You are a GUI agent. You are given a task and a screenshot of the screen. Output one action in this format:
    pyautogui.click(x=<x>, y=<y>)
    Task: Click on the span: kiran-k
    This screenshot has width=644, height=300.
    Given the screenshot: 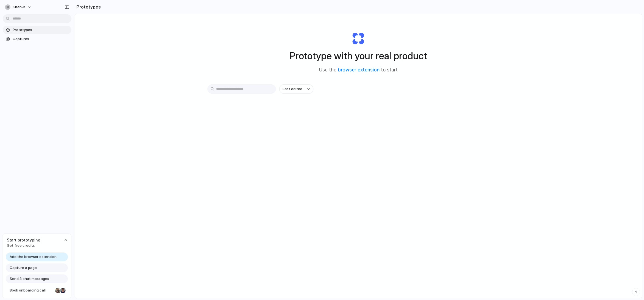 What is the action you would take?
    pyautogui.click(x=19, y=7)
    